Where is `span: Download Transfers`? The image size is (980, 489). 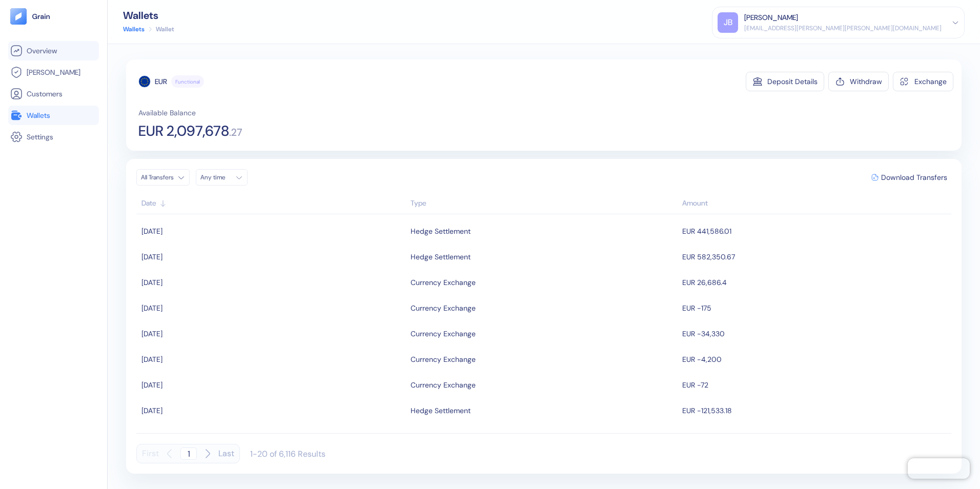
span: Download Transfers is located at coordinates (914, 177).